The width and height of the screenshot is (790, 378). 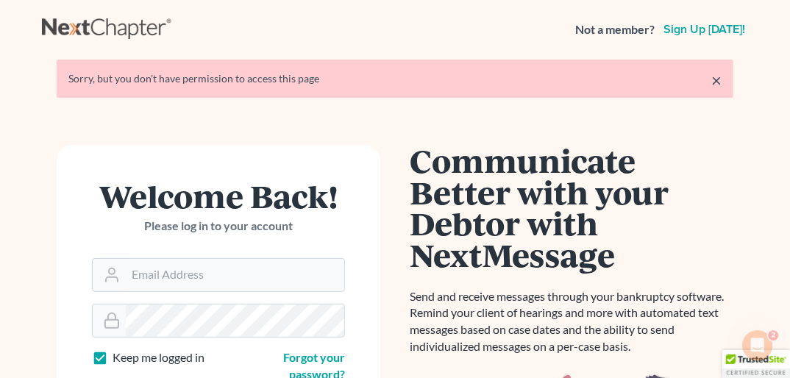 I want to click on h1: Communicate Better with your Debtor with NextMessage, so click(x=571, y=207).